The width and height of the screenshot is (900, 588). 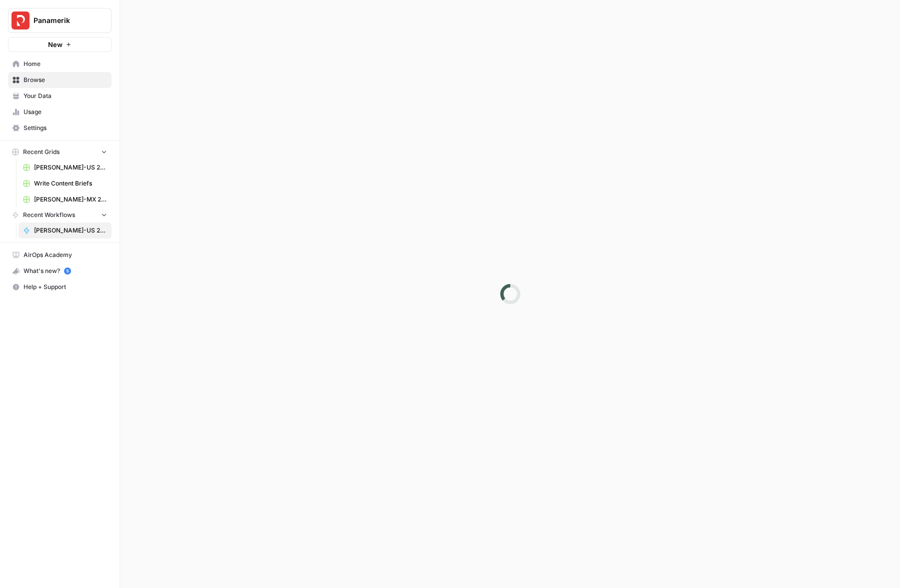 What do you see at coordinates (59, 152) in the screenshot?
I see `button: Recent Grids` at bounding box center [59, 152].